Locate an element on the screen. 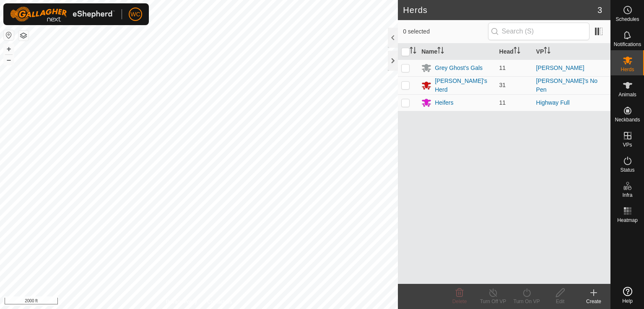 This screenshot has height=309, width=644. span: 3 is located at coordinates (600, 10).